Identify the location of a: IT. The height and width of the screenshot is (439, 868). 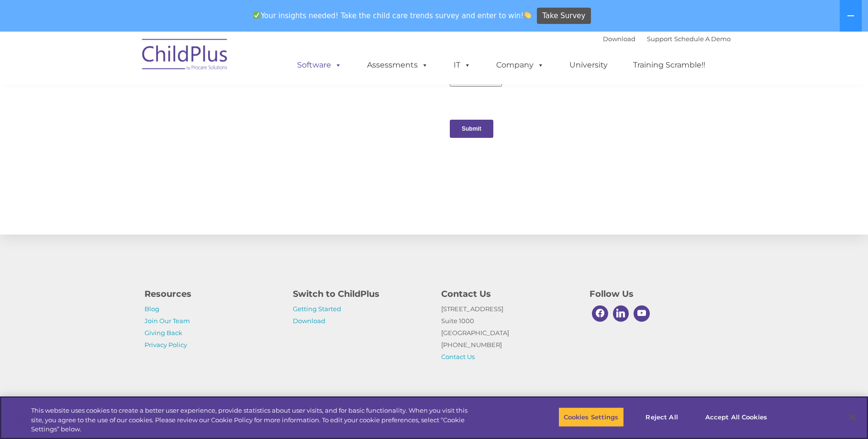
(462, 65).